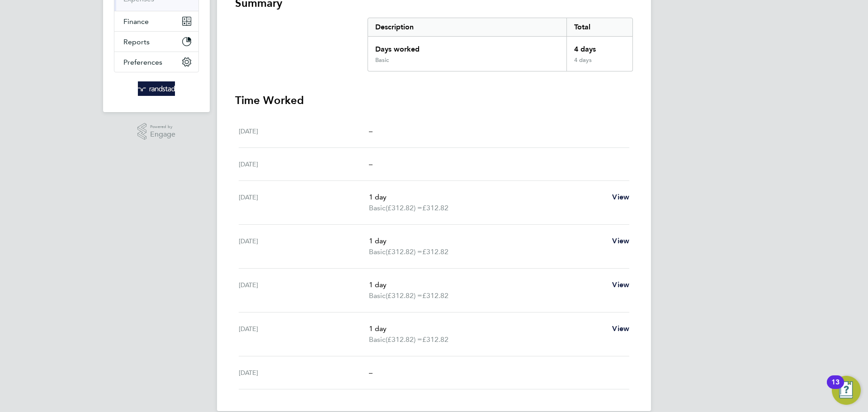 The image size is (868, 412). Describe the element at coordinates (143, 62) in the screenshot. I see `span: Preferences` at that location.